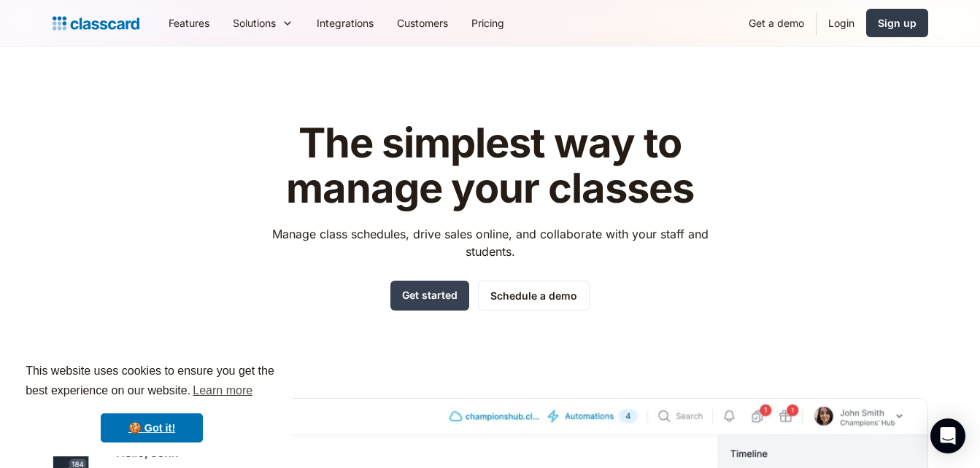 This screenshot has width=980, height=468. Describe the element at coordinates (152, 428) in the screenshot. I see `a: dismiss cookie message` at that location.